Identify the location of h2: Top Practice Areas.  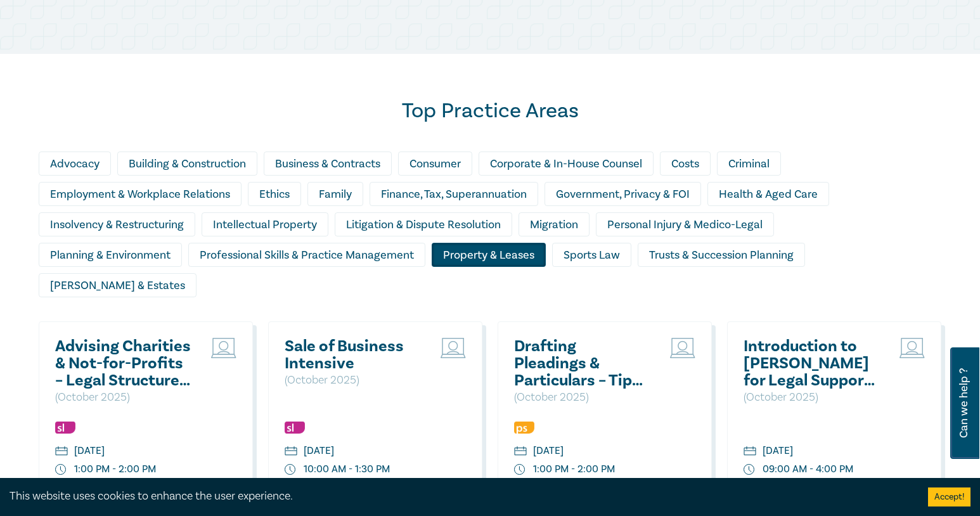
(490, 111).